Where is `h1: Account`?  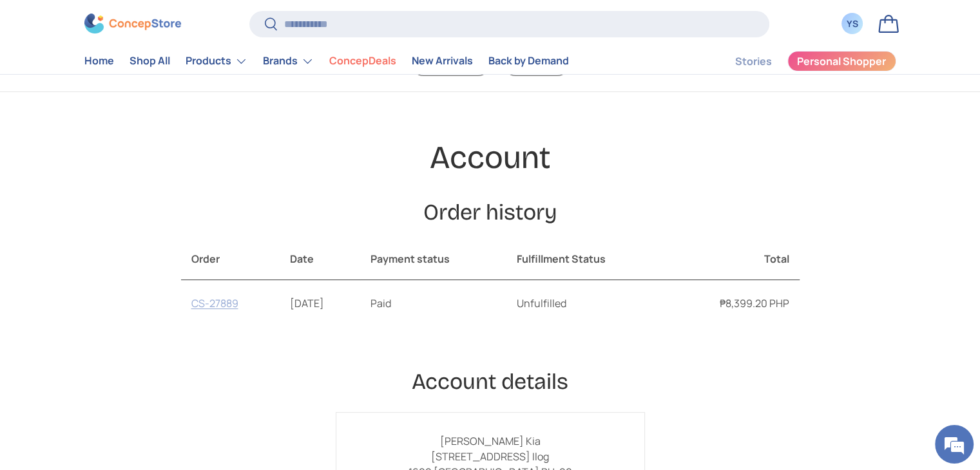
h1: Account is located at coordinates (490, 158).